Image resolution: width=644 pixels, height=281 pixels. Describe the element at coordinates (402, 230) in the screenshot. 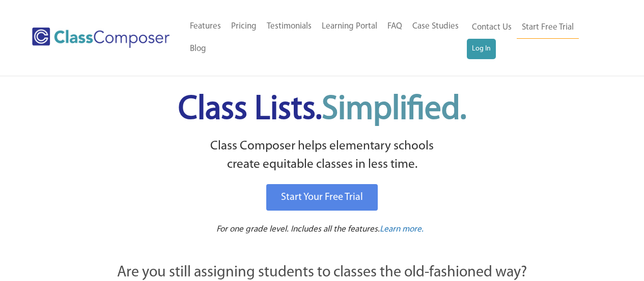

I see `a: Learn more.` at that location.